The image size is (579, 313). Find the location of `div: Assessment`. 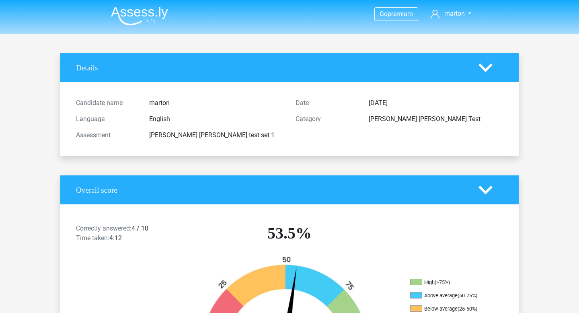

div: Assessment is located at coordinates (107, 135).